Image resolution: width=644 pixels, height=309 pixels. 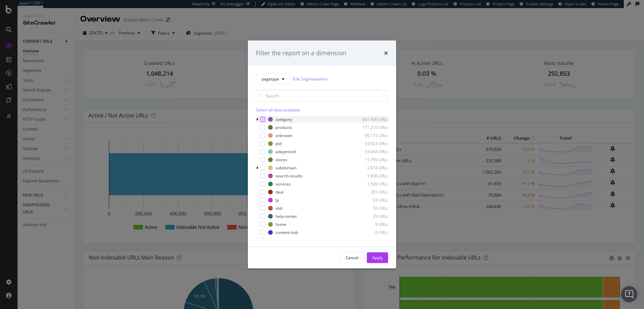 What do you see at coordinates (372, 136) in the screenshot?
I see `div: 90,172 URLs` at bounding box center [372, 136].